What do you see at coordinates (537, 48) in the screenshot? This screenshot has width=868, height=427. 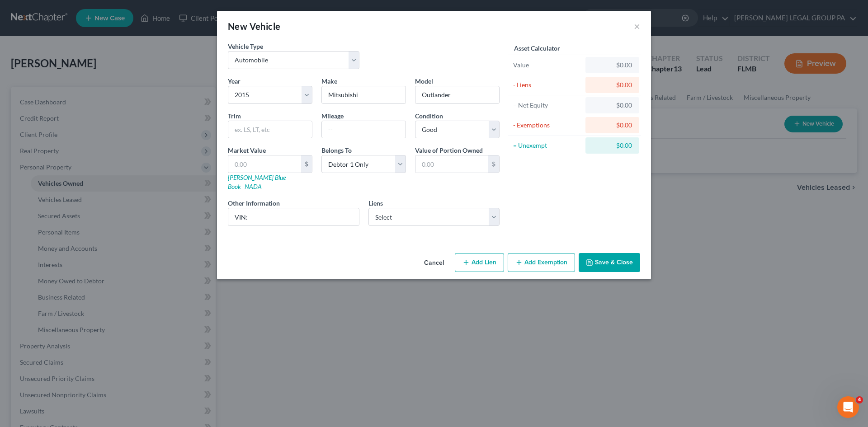 I see `label: Asset Calculator` at bounding box center [537, 48].